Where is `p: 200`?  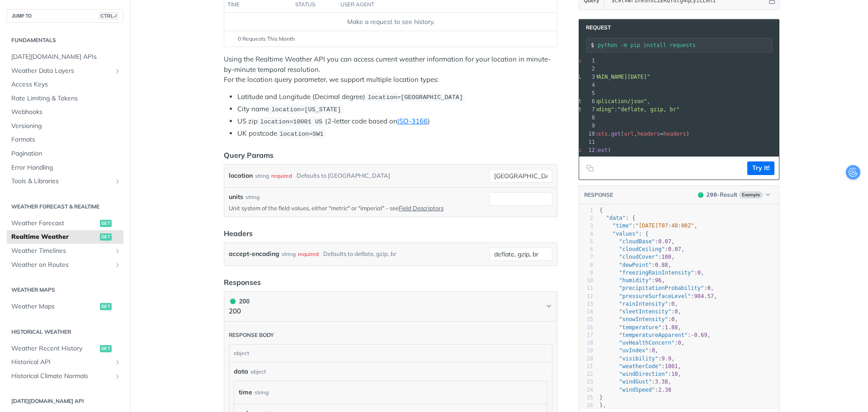
p: 200 is located at coordinates (239, 312).